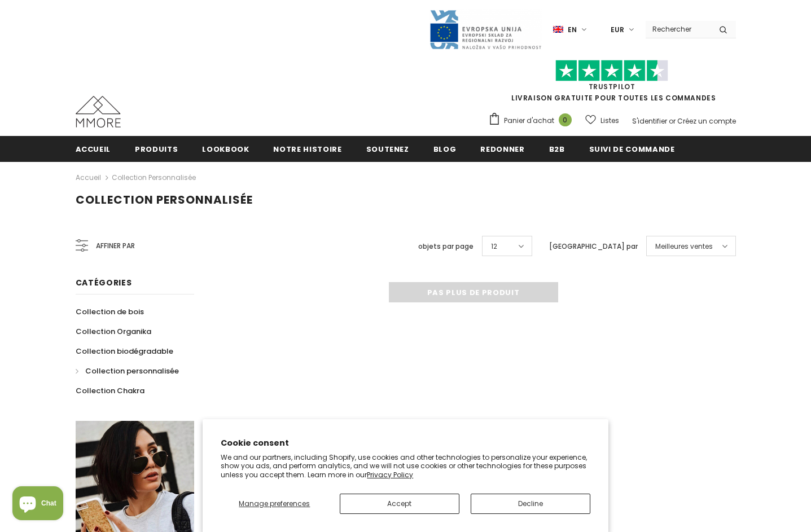  What do you see at coordinates (573, 30) in the screenshot?
I see `span: en` at bounding box center [573, 30].